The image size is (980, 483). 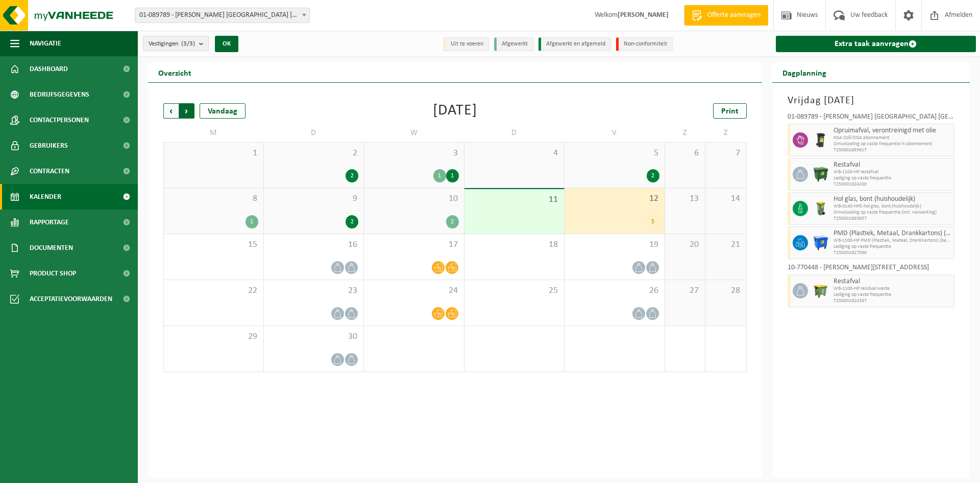 What do you see at coordinates (892, 241) in the screenshot?
I see `span: WB-1100-HP PMD (Plastiek, Metaal, Drankkartons) (bedrijven)` at bounding box center [892, 241].